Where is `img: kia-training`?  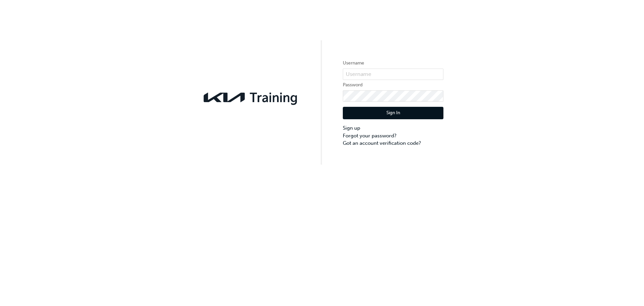 img: kia-training is located at coordinates (251, 97).